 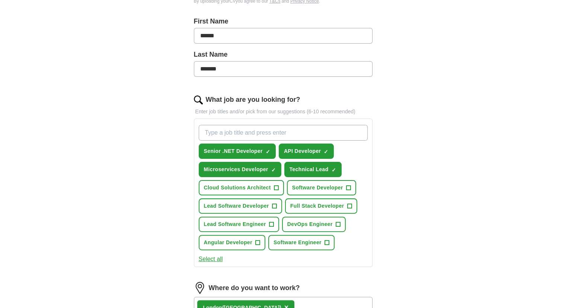 I want to click on span: Senior .NET Developer, so click(x=233, y=151).